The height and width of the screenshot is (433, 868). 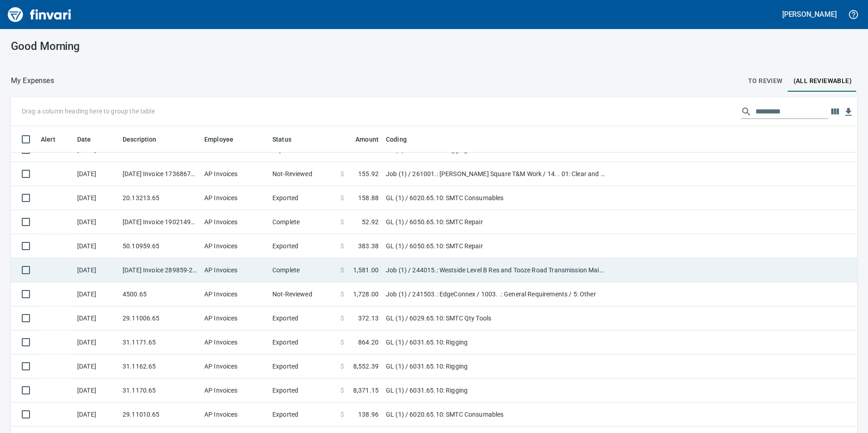 What do you see at coordinates (88, 111) in the screenshot?
I see `p: Drag a column heading here to group the table` at bounding box center [88, 111].